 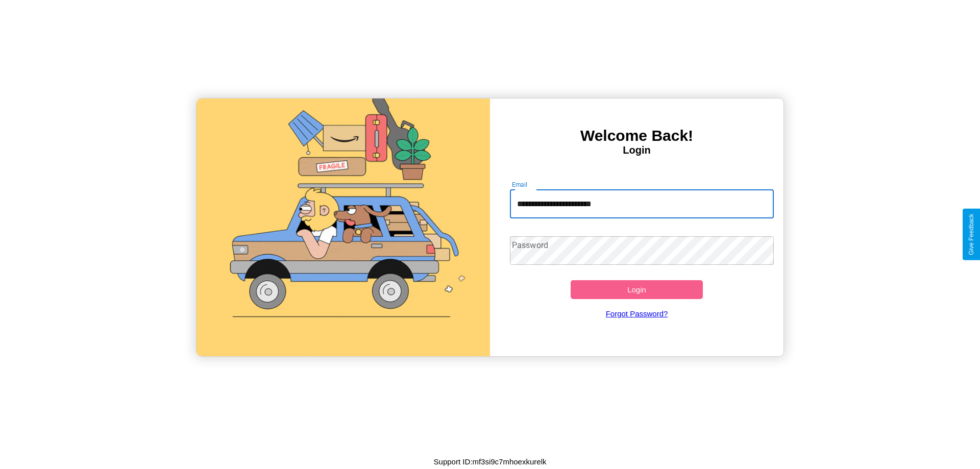 What do you see at coordinates (490, 461) in the screenshot?
I see `p: Support ID: mf3si9c7mhoexkurelk` at bounding box center [490, 461].